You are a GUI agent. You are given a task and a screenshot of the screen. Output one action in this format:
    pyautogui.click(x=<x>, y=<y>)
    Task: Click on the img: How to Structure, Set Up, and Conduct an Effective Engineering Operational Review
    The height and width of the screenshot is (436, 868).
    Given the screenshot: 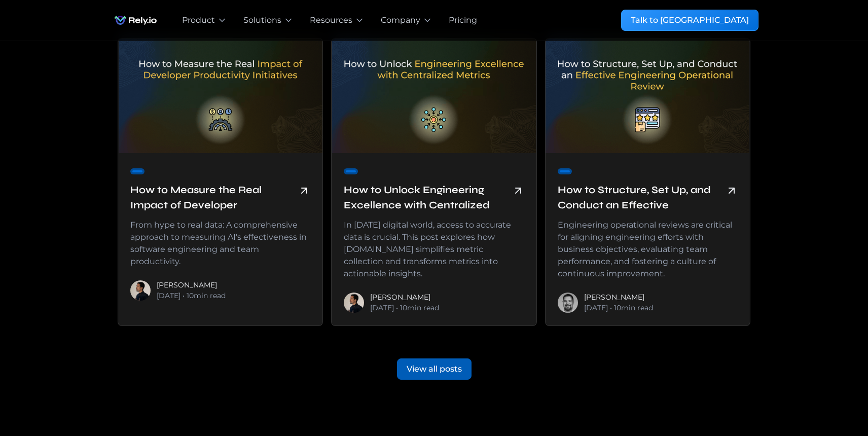 What is the action you would take?
    pyautogui.click(x=647, y=96)
    